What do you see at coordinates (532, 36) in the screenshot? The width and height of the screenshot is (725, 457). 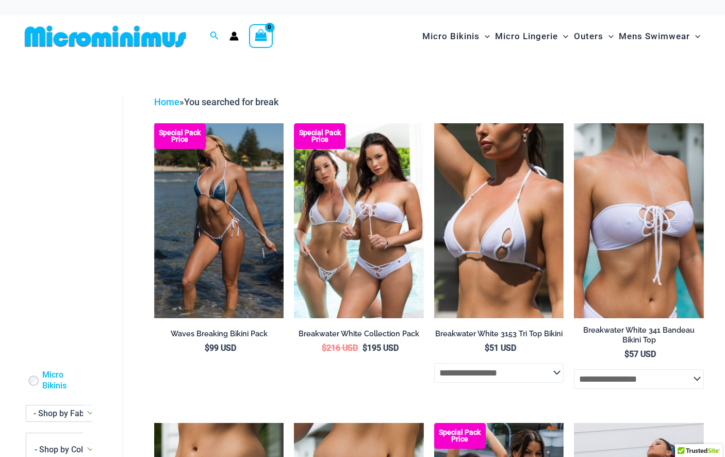 I see `a: Micro LingerieMenu ToggleMenu Toggle` at bounding box center [532, 36].